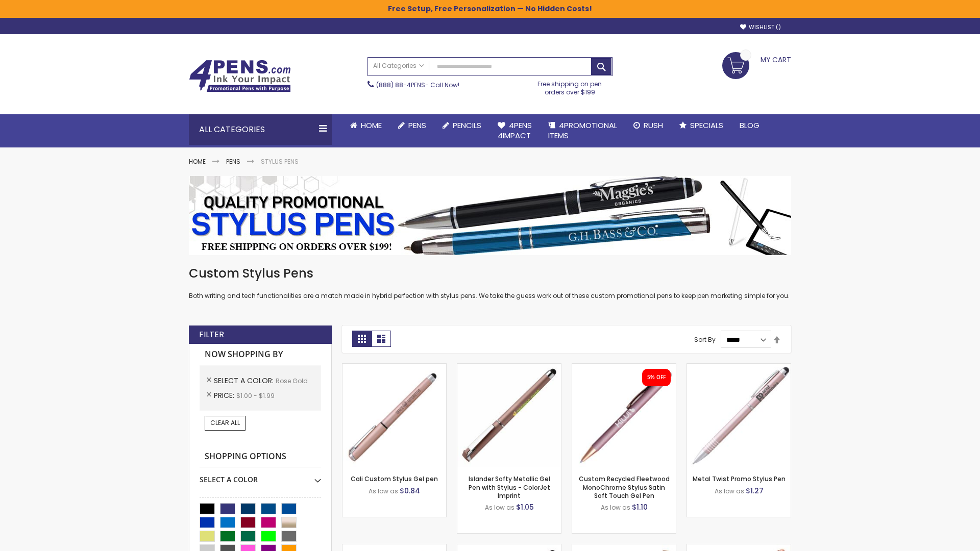 This screenshot has width=980, height=551. I want to click on div: Both writing and tech functionalities are a match made in hybrid perfection with stylus pens. We ..., so click(490, 283).